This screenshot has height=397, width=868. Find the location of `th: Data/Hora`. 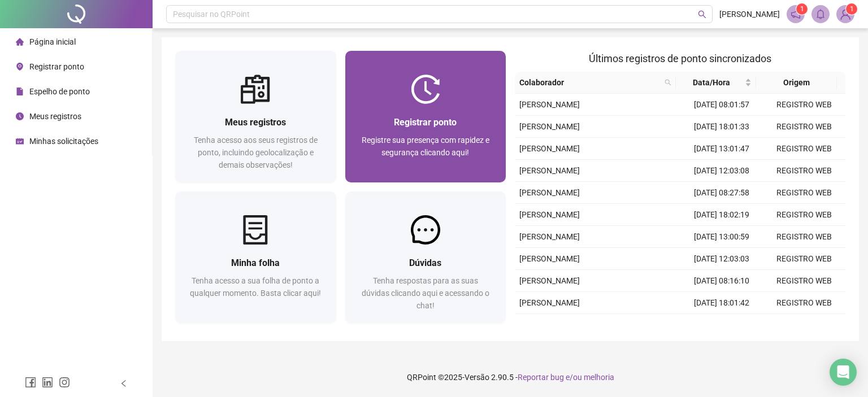

th: Data/Hora is located at coordinates (716, 83).